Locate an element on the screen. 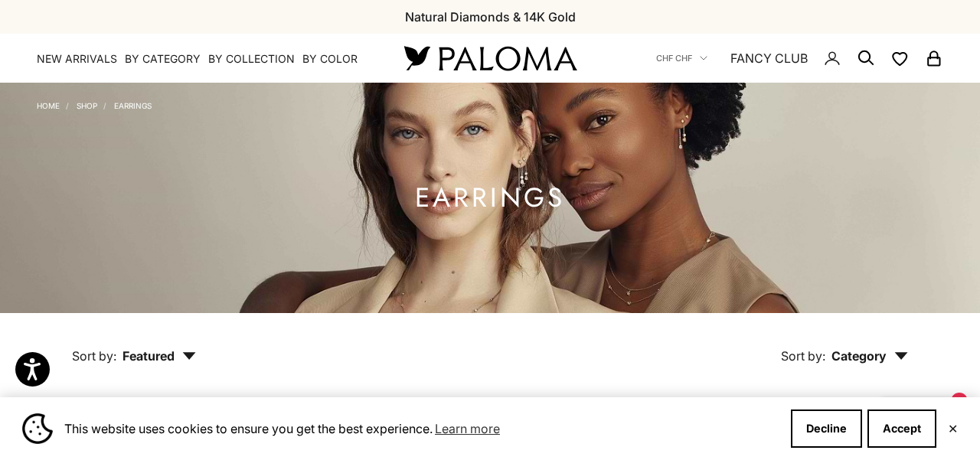 The image size is (980, 460). a: Shop is located at coordinates (86, 106).